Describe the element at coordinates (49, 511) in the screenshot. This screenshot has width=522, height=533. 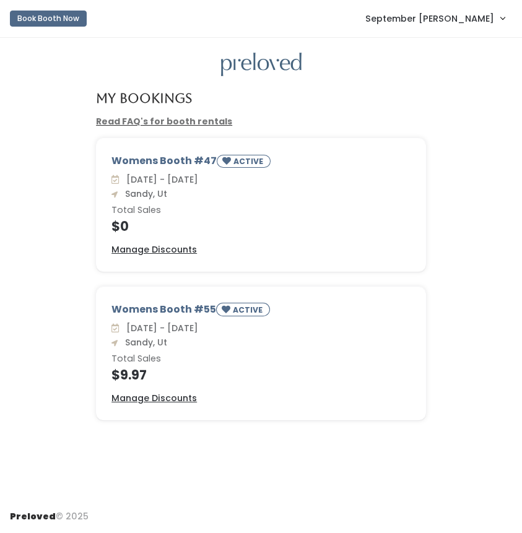
I see `div: © 2025` at that location.